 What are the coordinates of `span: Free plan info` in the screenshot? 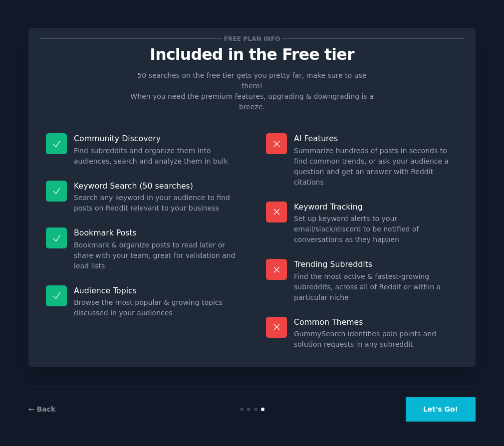 It's located at (252, 39).